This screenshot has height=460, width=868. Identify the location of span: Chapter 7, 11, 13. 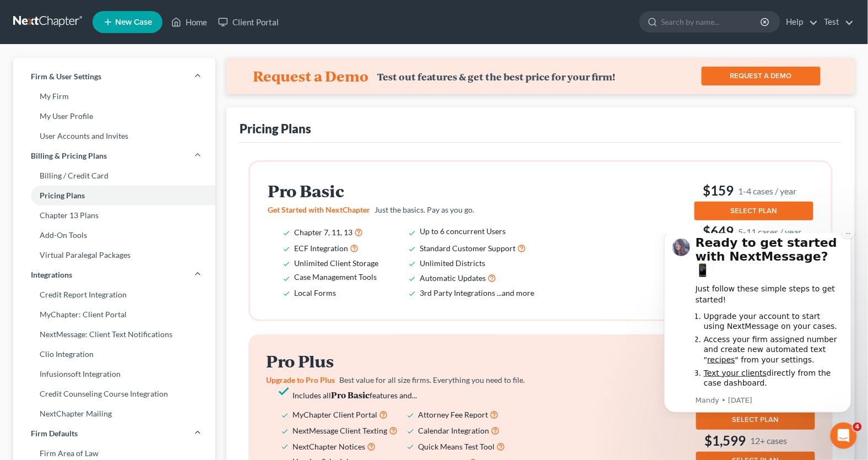
(323, 232).